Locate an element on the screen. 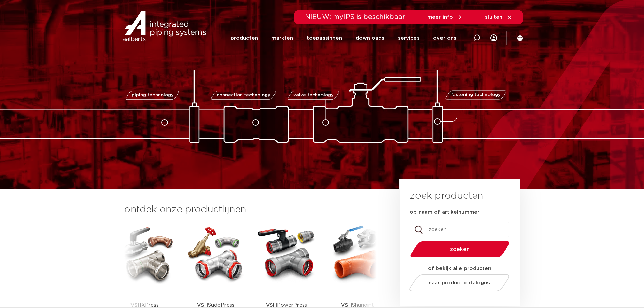 This screenshot has width=644, height=308. button: zoeken is located at coordinates (460, 249).